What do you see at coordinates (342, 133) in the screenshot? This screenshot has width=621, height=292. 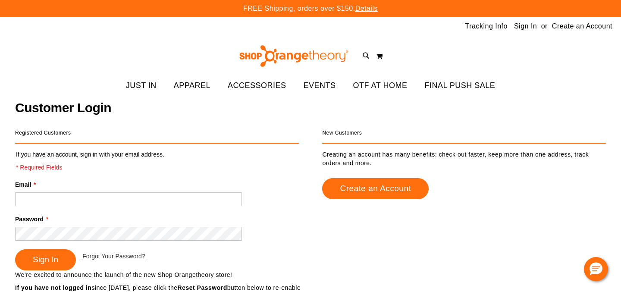 I see `strong: New Customers` at bounding box center [342, 133].